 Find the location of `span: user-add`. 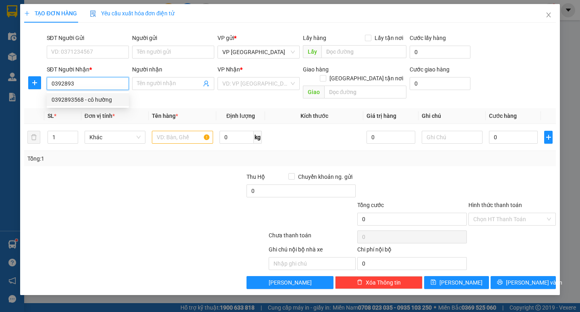

span: user-add is located at coordinates (206, 83).